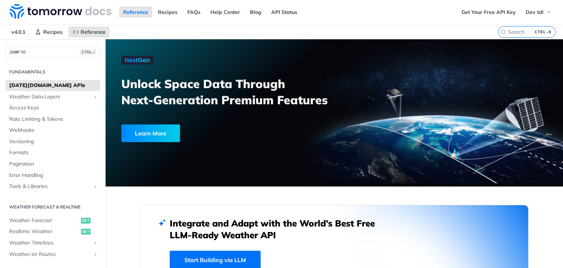 This screenshot has height=268, width=563. Describe the element at coordinates (50, 186) in the screenshot. I see `span: Tools & Libraries` at that location.